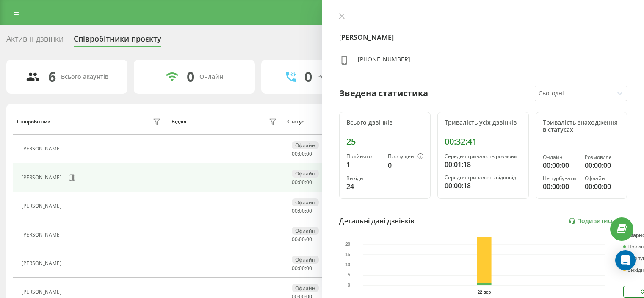 The width and height of the screenshot is (644, 298). What do you see at coordinates (348, 254) in the screenshot?
I see `text: 15` at bounding box center [348, 254].